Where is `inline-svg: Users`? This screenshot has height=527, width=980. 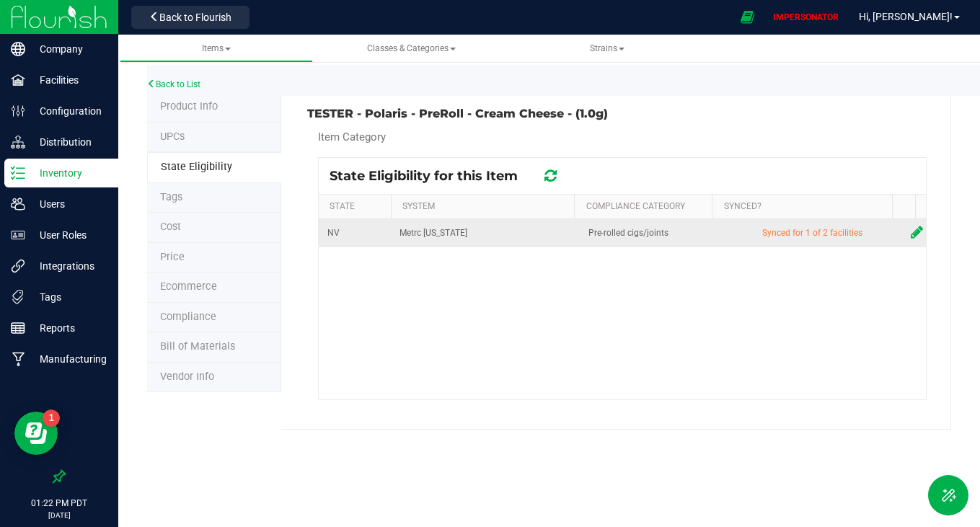 inline-svg: Users is located at coordinates (18, 204).